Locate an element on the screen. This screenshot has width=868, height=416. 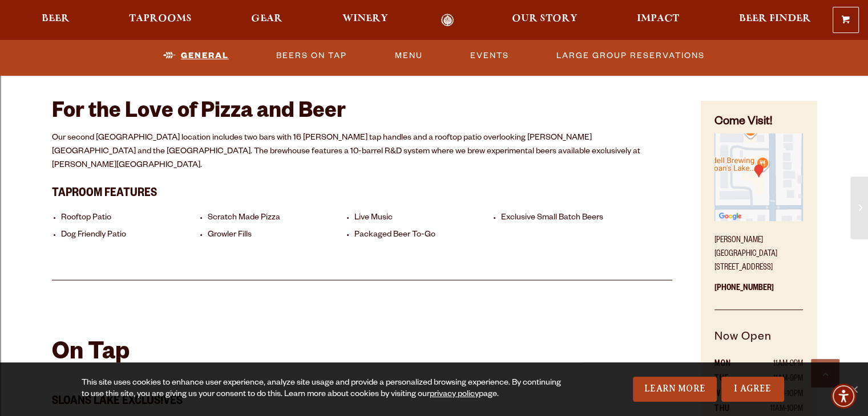
a: Menu is located at coordinates (408, 56).